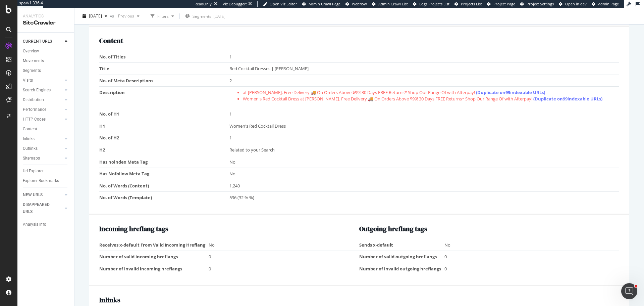  Describe the element at coordinates (46, 71) in the screenshot. I see `a: Segments` at that location.